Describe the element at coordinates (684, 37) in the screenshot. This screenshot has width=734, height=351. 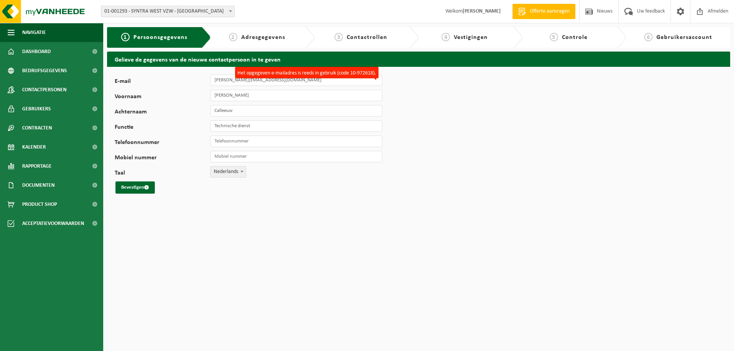
I see `span: Gebruikersaccount` at that location.